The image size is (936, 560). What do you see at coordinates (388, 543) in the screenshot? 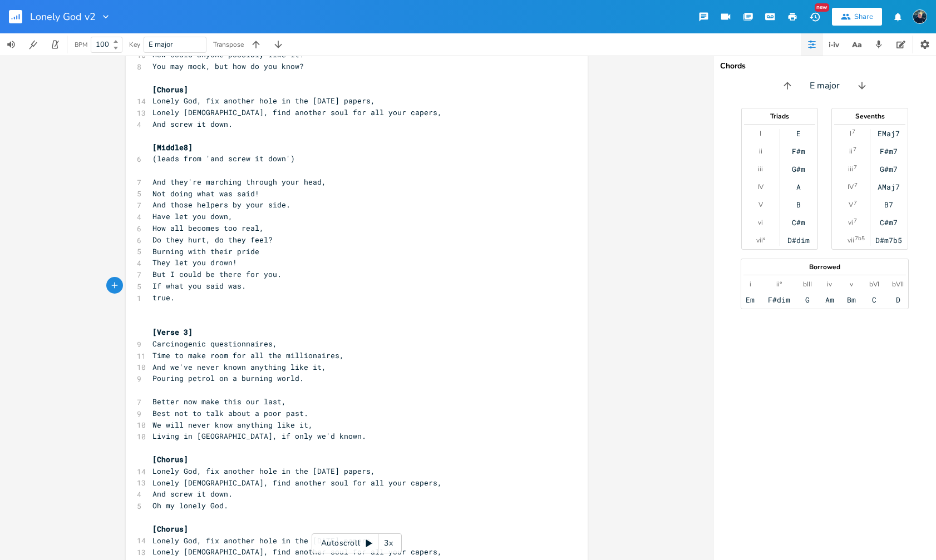
I see `div: 3x` at bounding box center [388, 543].